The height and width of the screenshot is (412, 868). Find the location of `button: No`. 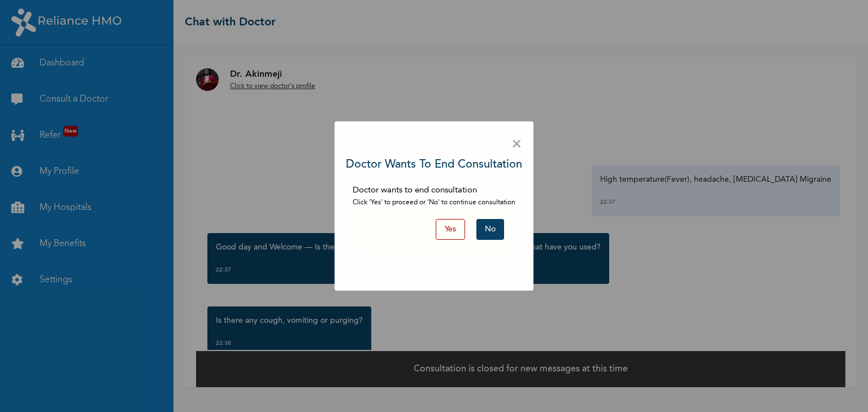

button: No is located at coordinates (490, 229).